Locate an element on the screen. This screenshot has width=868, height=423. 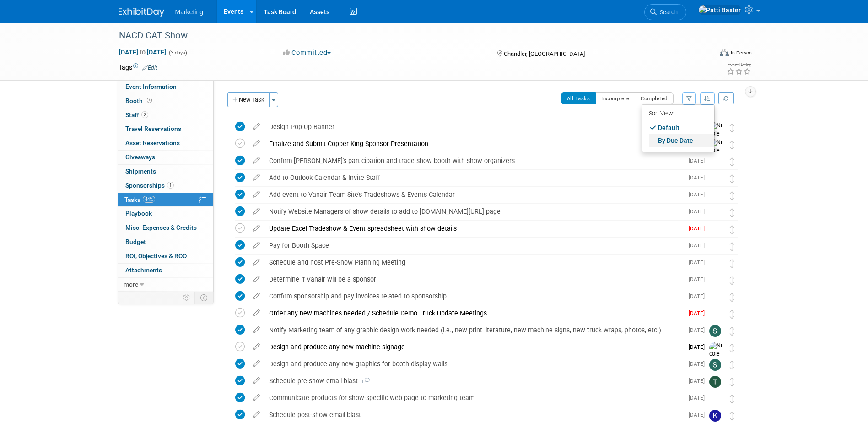
span: Staff is located at coordinates (136, 115).